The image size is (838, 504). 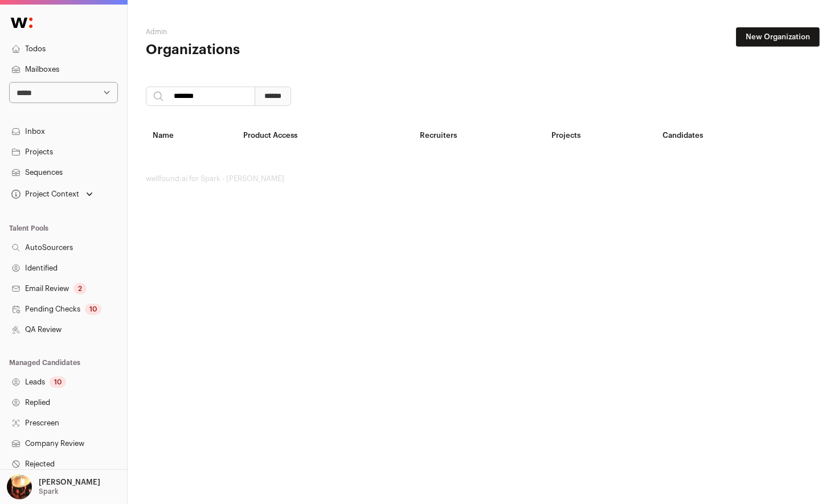 I want to click on img: Wellfound, so click(x=22, y=22).